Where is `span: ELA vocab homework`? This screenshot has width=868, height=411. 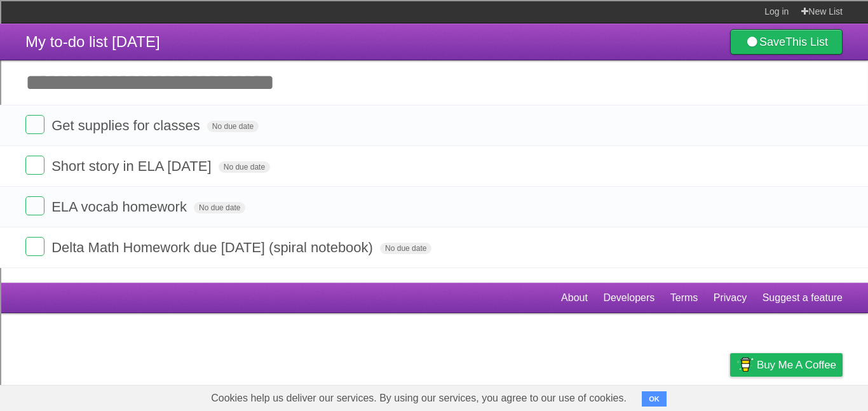 span: ELA vocab homework is located at coordinates (121, 206).